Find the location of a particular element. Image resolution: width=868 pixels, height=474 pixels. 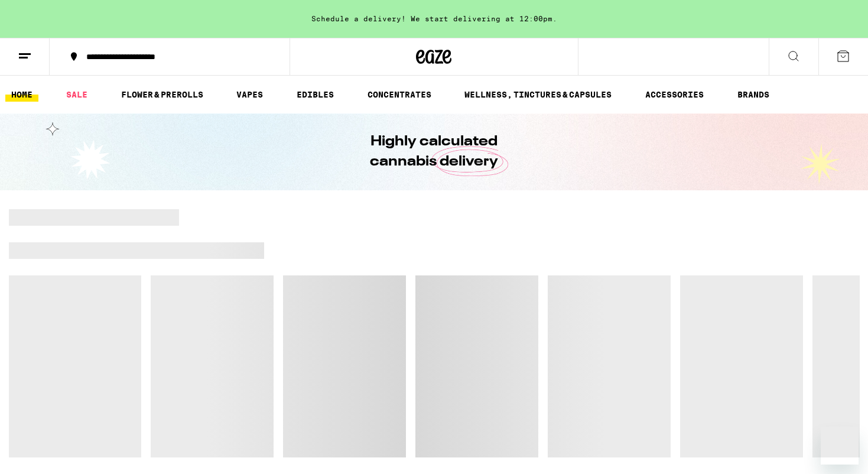

h1: Highly calculated cannabis delivery is located at coordinates (434, 152).